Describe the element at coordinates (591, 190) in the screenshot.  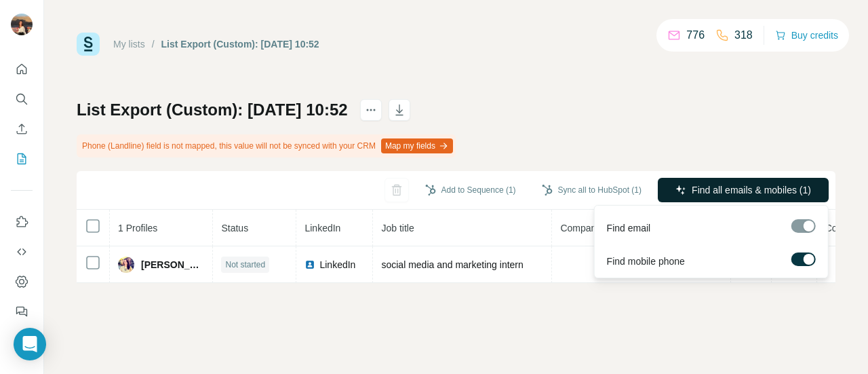
I see `button: Sync all to HubSpot (1)` at that location.